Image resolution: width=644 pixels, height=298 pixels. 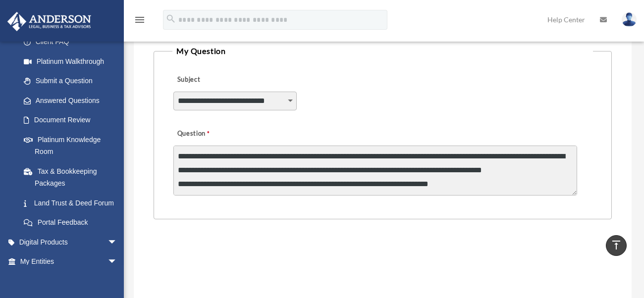 I want to click on a: Client FAQ, so click(x=73, y=42).